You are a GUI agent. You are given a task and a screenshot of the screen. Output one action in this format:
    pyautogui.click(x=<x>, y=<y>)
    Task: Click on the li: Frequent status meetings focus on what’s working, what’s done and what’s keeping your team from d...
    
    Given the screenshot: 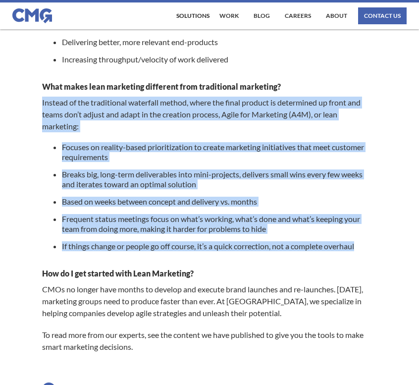 What is the action you would take?
    pyautogui.click(x=215, y=224)
    